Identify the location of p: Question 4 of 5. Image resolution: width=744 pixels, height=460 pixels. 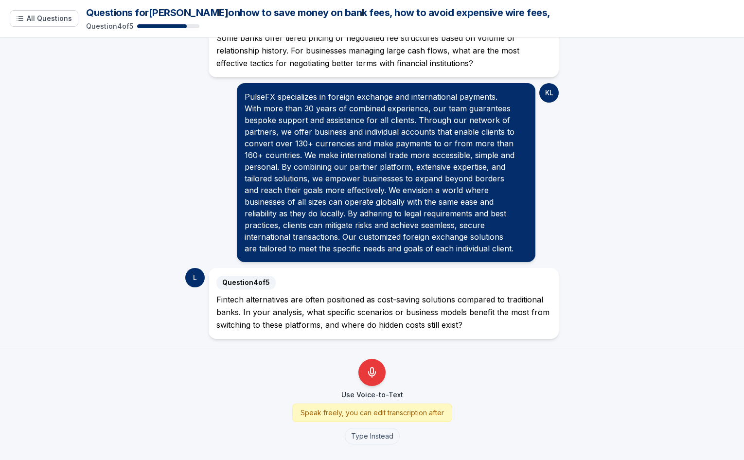
(109, 26).